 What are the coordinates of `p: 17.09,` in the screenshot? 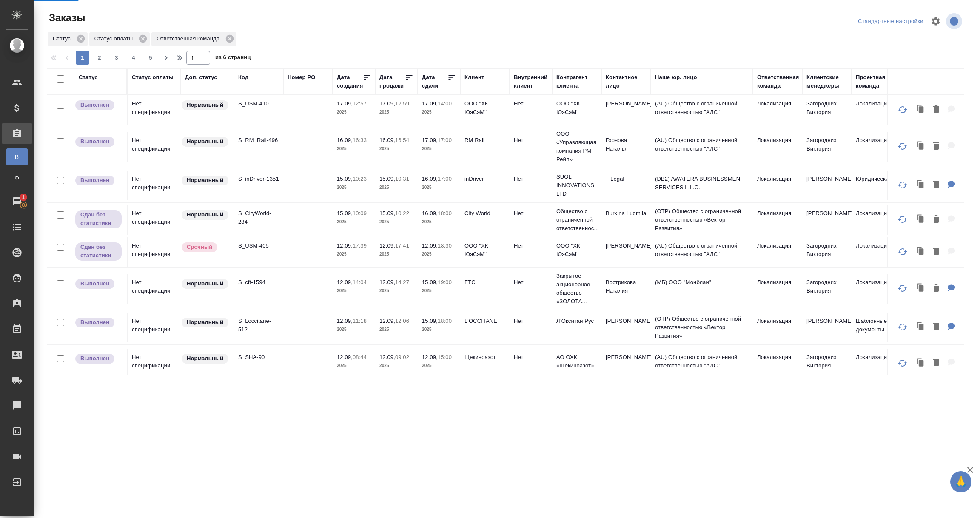 It's located at (429, 103).